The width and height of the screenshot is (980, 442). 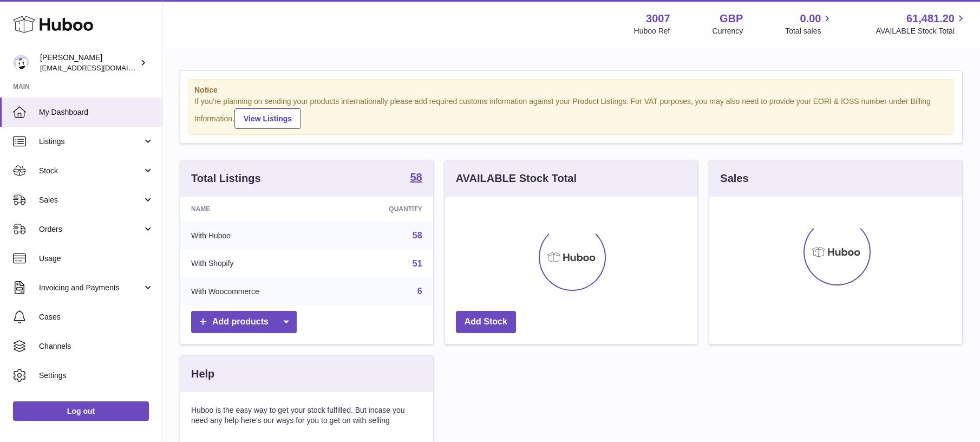 I want to click on img: bevmay@maysama.com, so click(x=21, y=63).